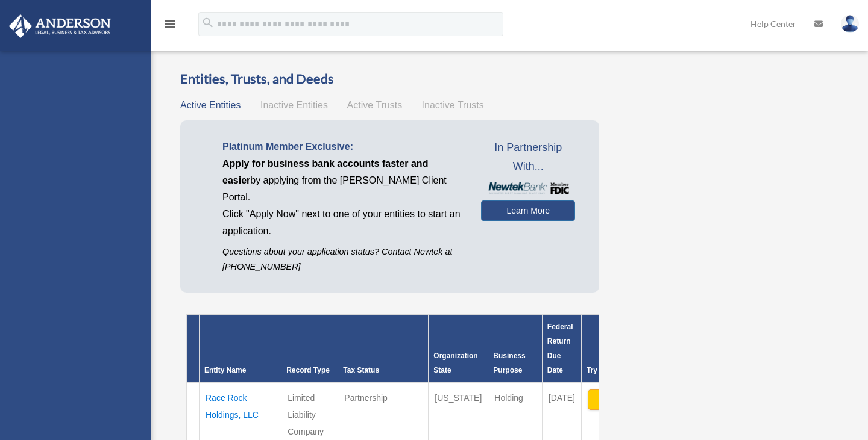 This screenshot has width=868, height=440. I want to click on span: Active Trusts, so click(375, 105).